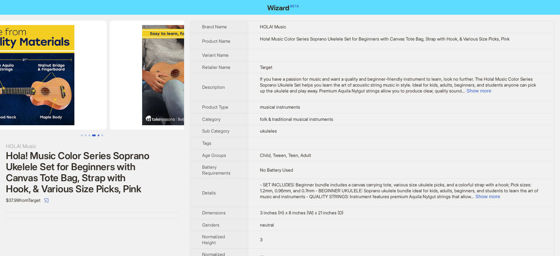  Describe the element at coordinates (192, 75) in the screenshot. I see `img: Hola! Music Color Series Soprano Ukelele Set for Beginners with Canvas Tote Bag, Strap with Hook,...` at that location.